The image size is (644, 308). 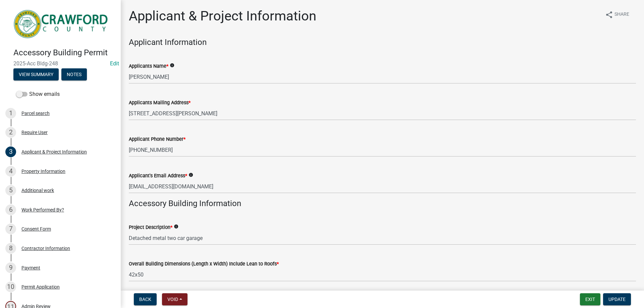 I want to click on i: share, so click(x=609, y=15).